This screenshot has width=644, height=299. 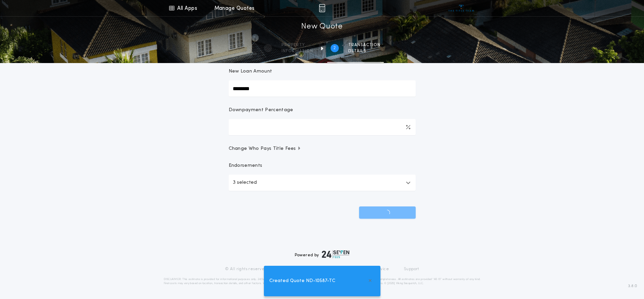 I want to click on p: Endorsements, so click(x=322, y=166).